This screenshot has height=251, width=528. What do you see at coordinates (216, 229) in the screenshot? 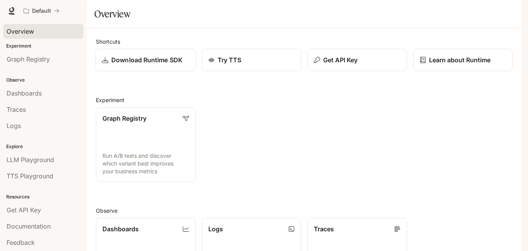
I see `p: Logs` at bounding box center [216, 229].